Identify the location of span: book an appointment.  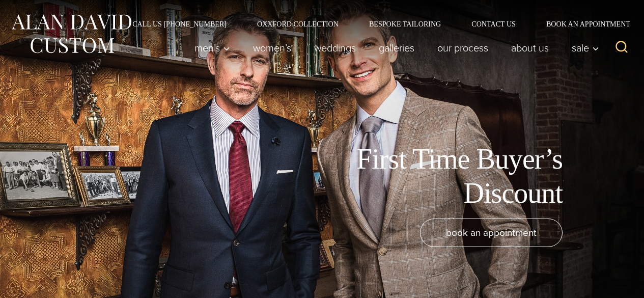
(491, 232).